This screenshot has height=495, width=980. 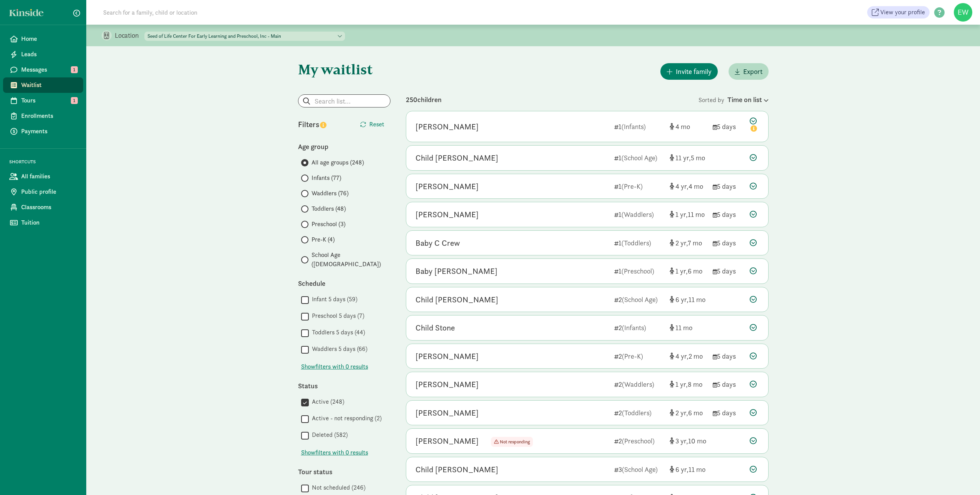 I want to click on span: Tours, so click(x=49, y=100).